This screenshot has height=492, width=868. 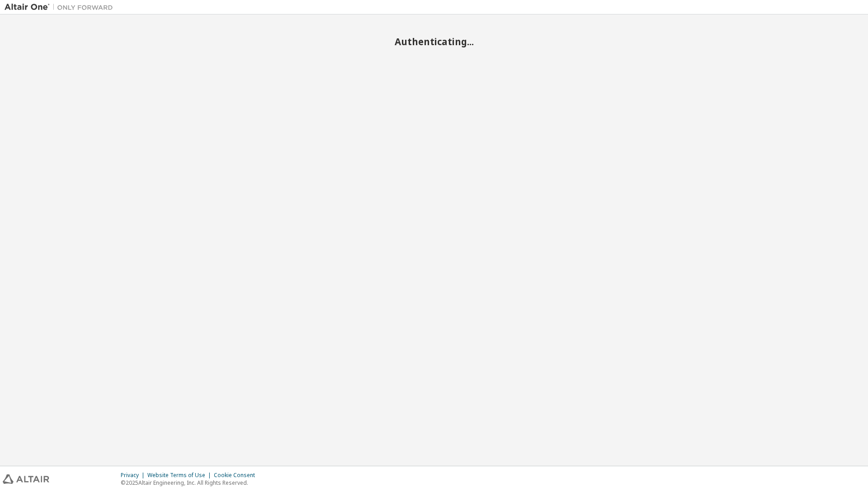 I want to click on div: Privacy, so click(x=134, y=476).